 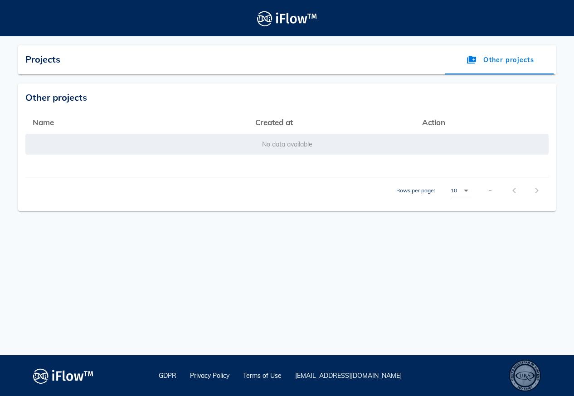 I want to click on a: Other projects, so click(x=501, y=60).